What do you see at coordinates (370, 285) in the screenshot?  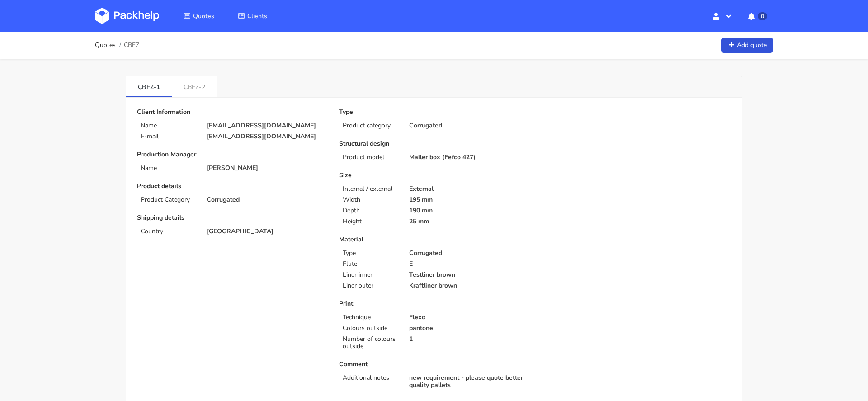 I see `p: Liner outer` at bounding box center [370, 285].